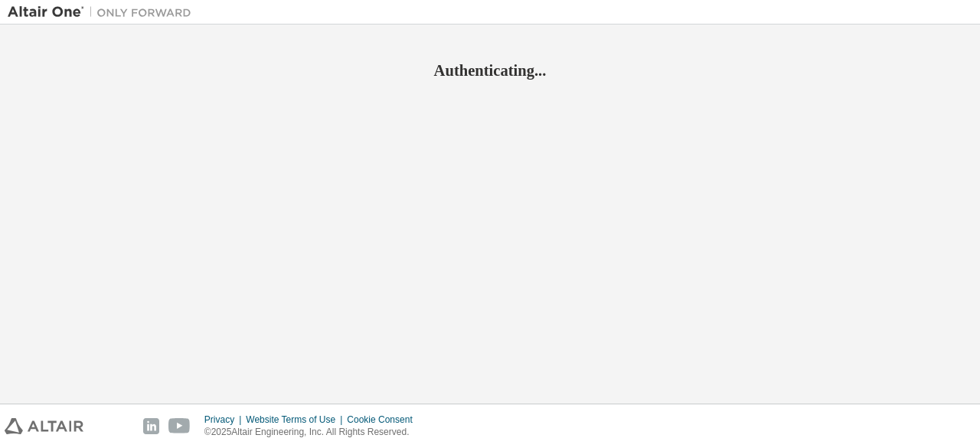 This screenshot has height=448, width=980. Describe the element at coordinates (384, 419) in the screenshot. I see `div: Cookie Consent` at that location.